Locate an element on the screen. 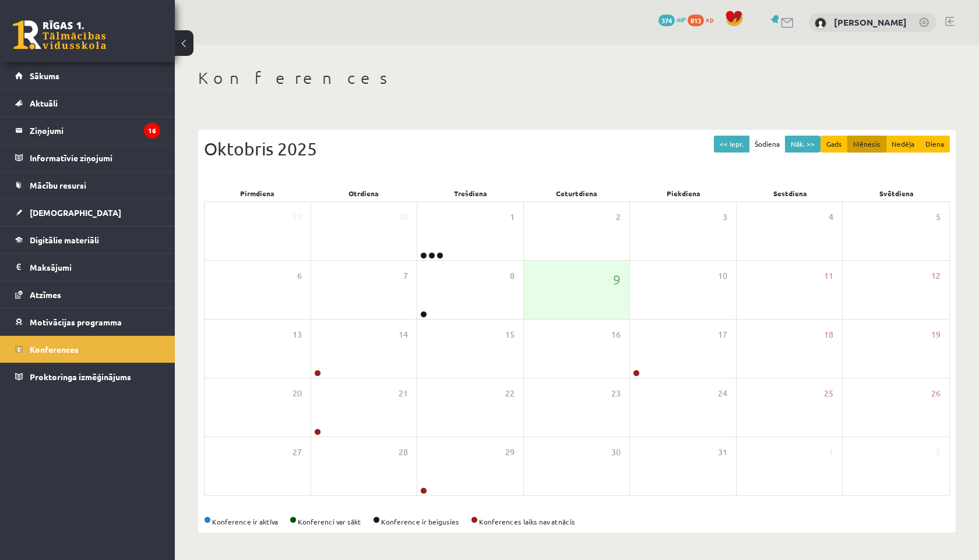  span: Mācību resursi is located at coordinates (58, 185).